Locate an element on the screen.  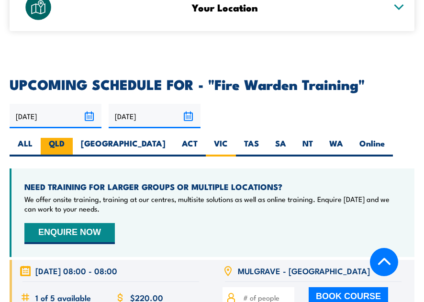
button: ENQUIRE NOW is located at coordinates (69, 234).